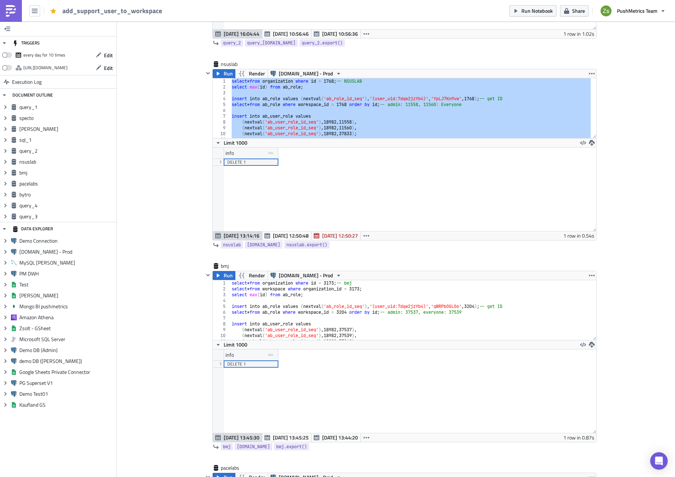  I want to click on div: every day for 10 times, so click(44, 55).